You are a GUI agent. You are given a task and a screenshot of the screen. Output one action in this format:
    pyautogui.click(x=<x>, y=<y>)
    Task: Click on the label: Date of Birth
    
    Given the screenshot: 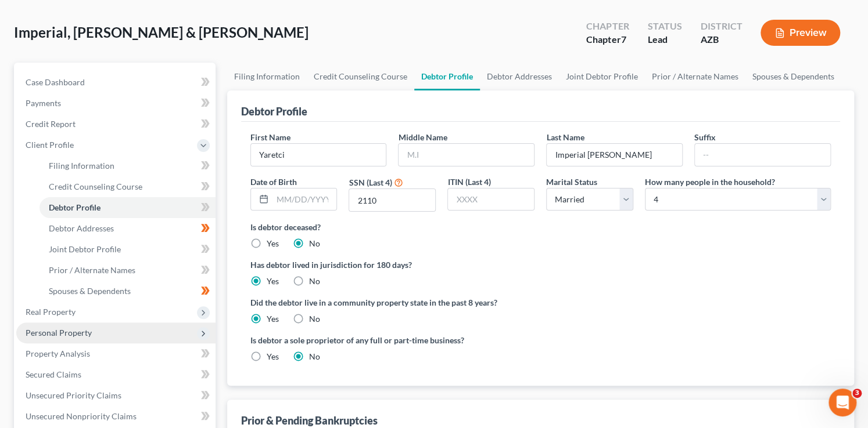 What is the action you would take?
    pyautogui.click(x=273, y=182)
    